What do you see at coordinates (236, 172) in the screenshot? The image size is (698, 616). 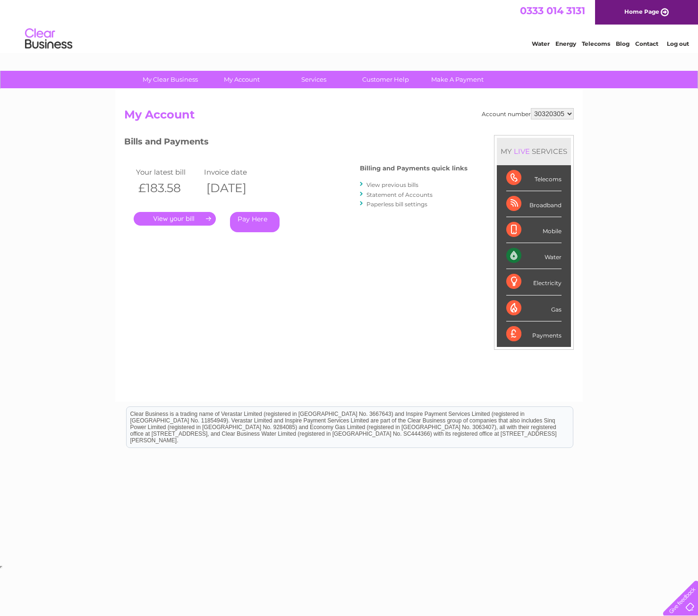 I see `td: Invoice date` at bounding box center [236, 172].